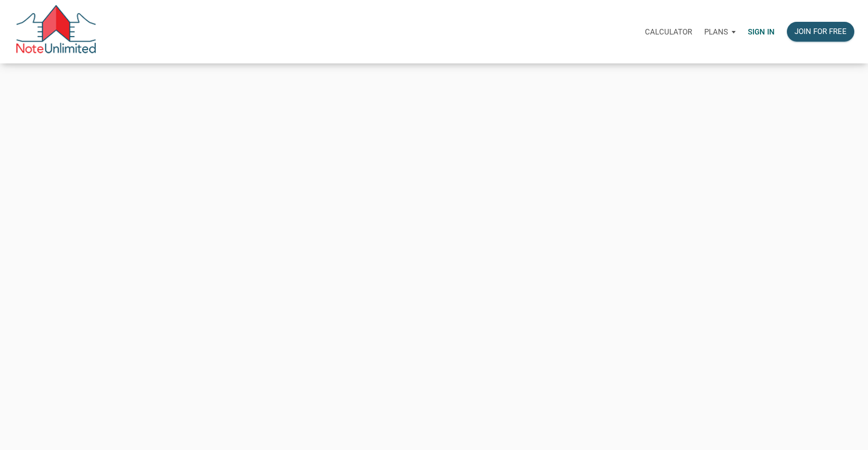 This screenshot has width=868, height=450. Describe the element at coordinates (720, 32) in the screenshot. I see `a: Plans` at that location.